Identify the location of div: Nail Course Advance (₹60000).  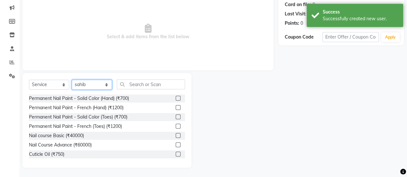
(60, 145).